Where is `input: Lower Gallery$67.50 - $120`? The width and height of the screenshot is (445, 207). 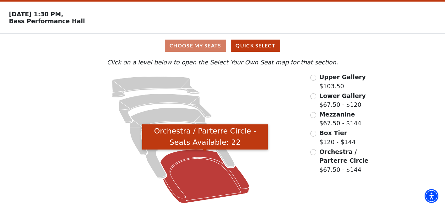
input: Lower Gallery$67.50 - $120 is located at coordinates (313, 96).